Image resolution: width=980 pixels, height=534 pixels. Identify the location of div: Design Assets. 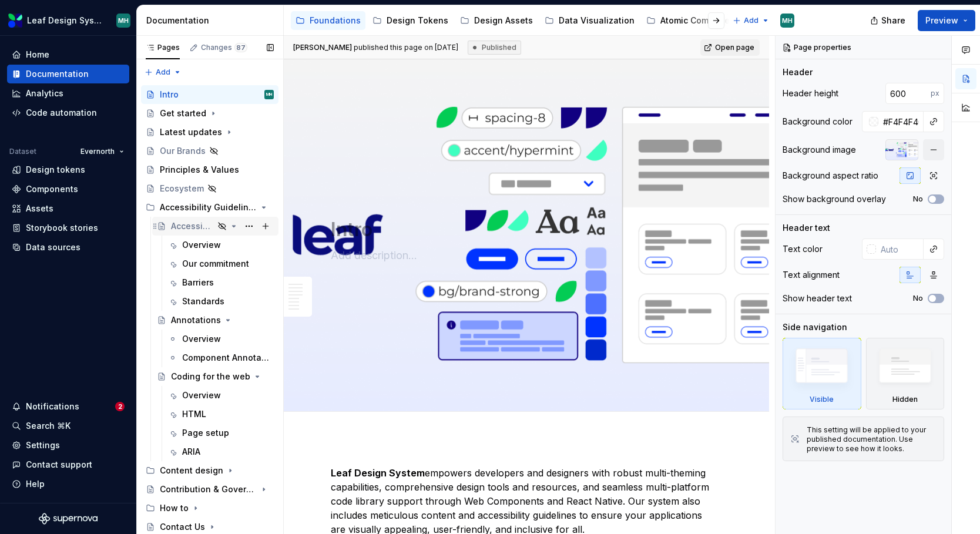
(504, 21).